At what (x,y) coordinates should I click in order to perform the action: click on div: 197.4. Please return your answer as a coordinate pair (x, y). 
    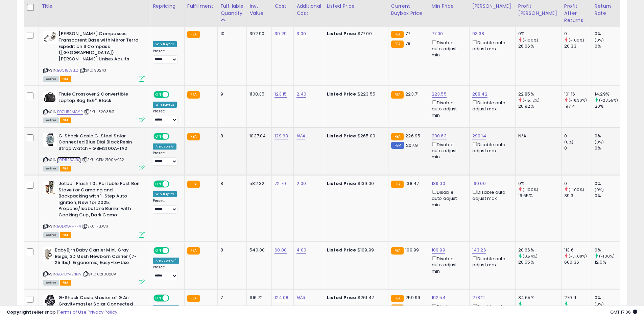
    Looking at the image, I should click on (578, 106).